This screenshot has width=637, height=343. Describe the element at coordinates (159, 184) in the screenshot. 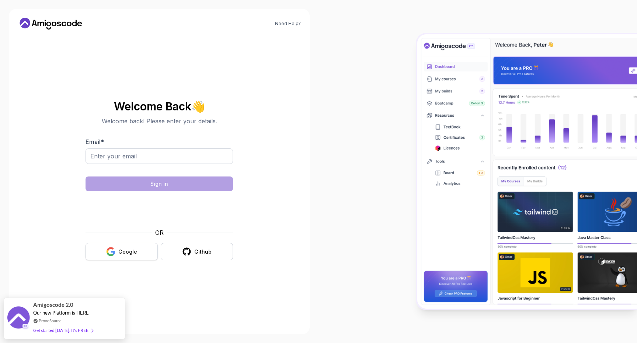

I see `div: Sign in` at that location.